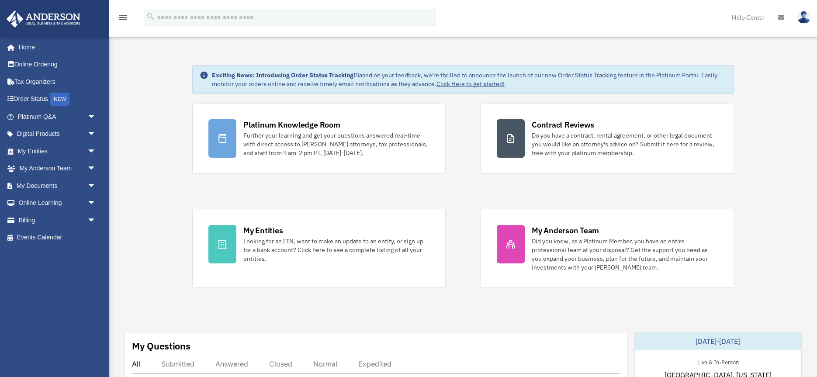 Image resolution: width=817 pixels, height=377 pixels. I want to click on div: Do you have a contract, rental agreement, or other legal document you would like an attorney's ad..., so click(624, 144).